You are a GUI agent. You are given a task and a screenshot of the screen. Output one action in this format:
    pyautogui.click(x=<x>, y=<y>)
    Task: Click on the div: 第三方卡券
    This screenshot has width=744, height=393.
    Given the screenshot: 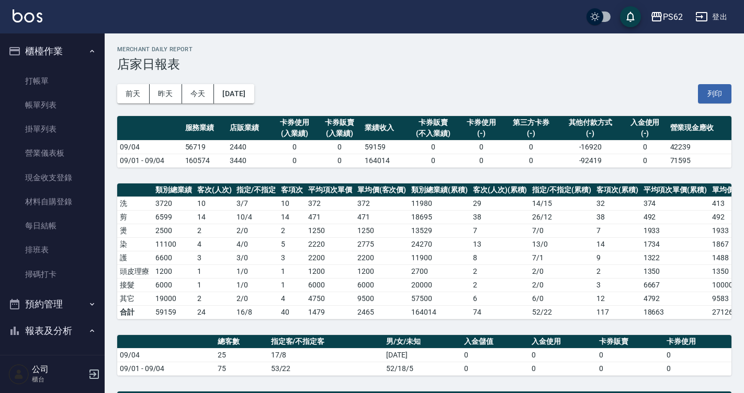 What is the action you would take?
    pyautogui.click(x=531, y=122)
    